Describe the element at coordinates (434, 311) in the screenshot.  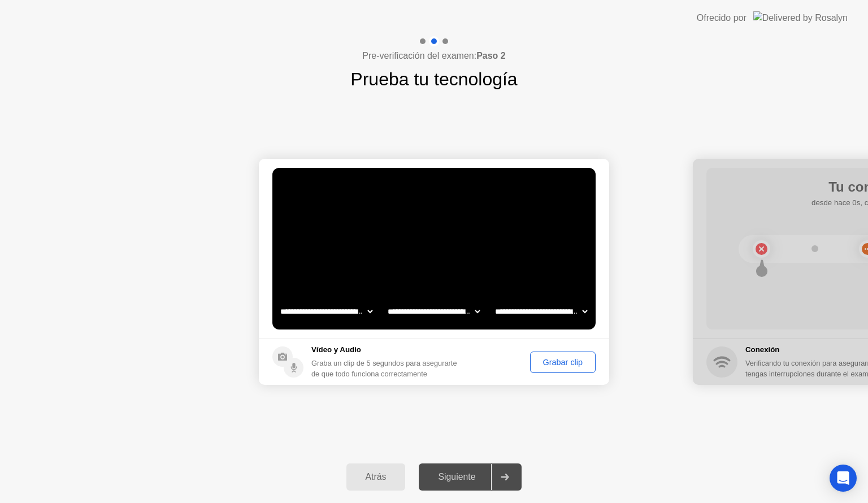
I see `select: Available speakers` at that location.